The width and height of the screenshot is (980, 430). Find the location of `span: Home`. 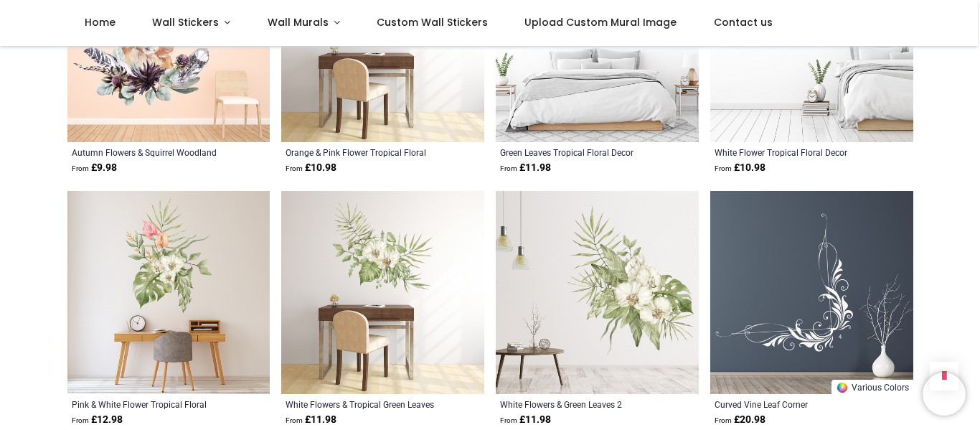

span: Home is located at coordinates (100, 22).